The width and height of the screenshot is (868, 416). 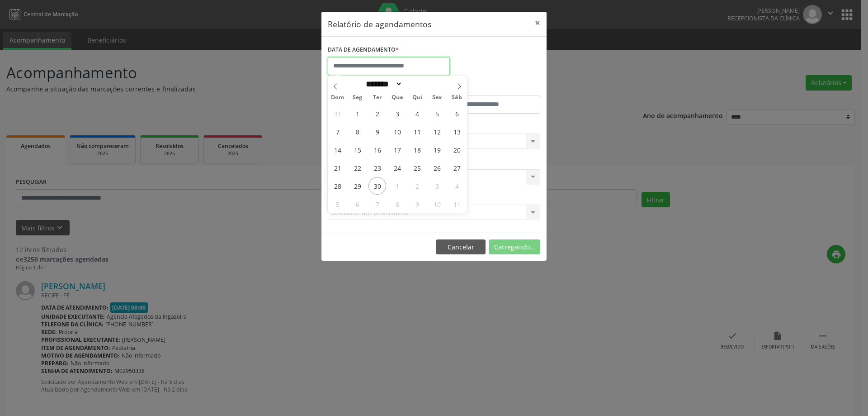 What do you see at coordinates (437, 149) in the screenshot?
I see `span: Setembro 19, 2025` at bounding box center [437, 149].